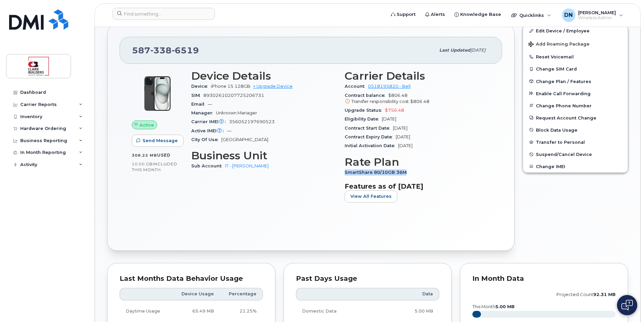 This screenshot has width=644, height=322. I want to click on h3: Rate Plan, so click(417, 162).